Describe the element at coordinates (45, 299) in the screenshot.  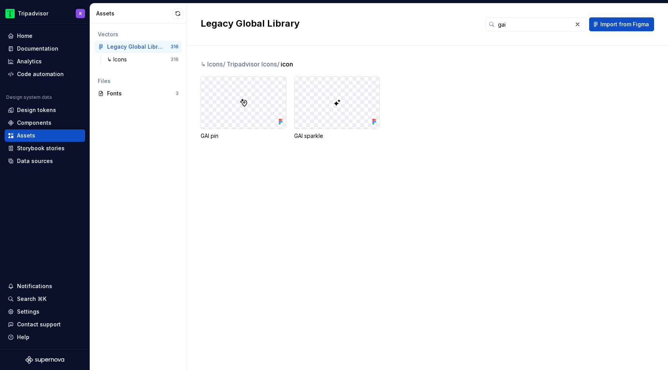
I see `button: Search ⌘K` at that location.